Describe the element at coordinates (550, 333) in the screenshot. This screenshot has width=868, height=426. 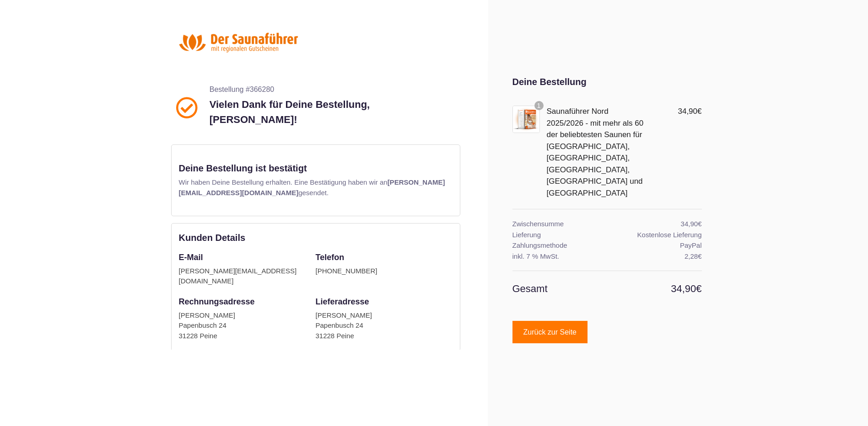
I see `span: Zurück zur Seite` at that location.